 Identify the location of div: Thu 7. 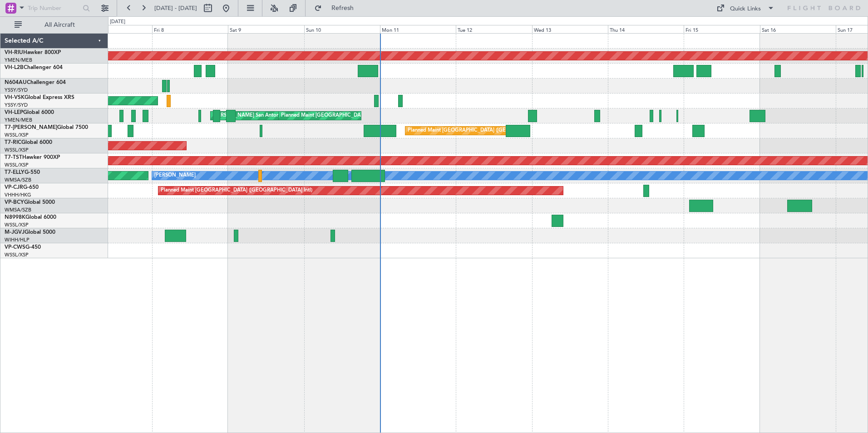
(114, 29).